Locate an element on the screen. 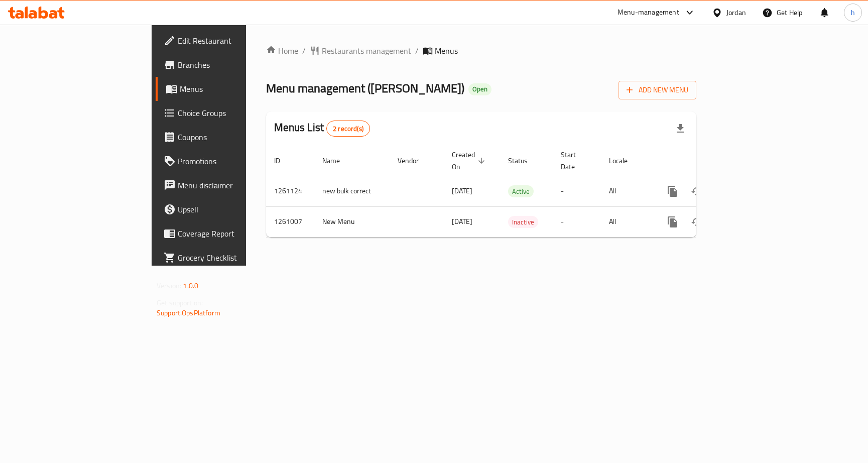 This screenshot has height=463, width=868. span: Coupons is located at coordinates (233, 137).